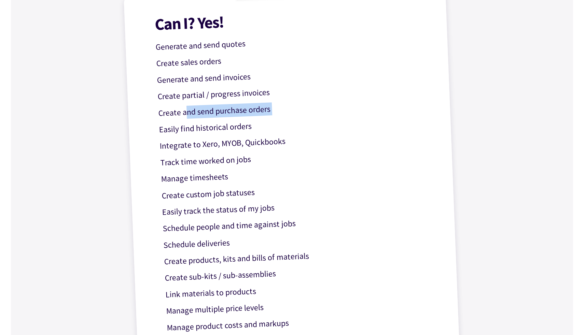  What do you see at coordinates (297, 191) in the screenshot?
I see `p: Create custom job statuses` at bounding box center [297, 191].